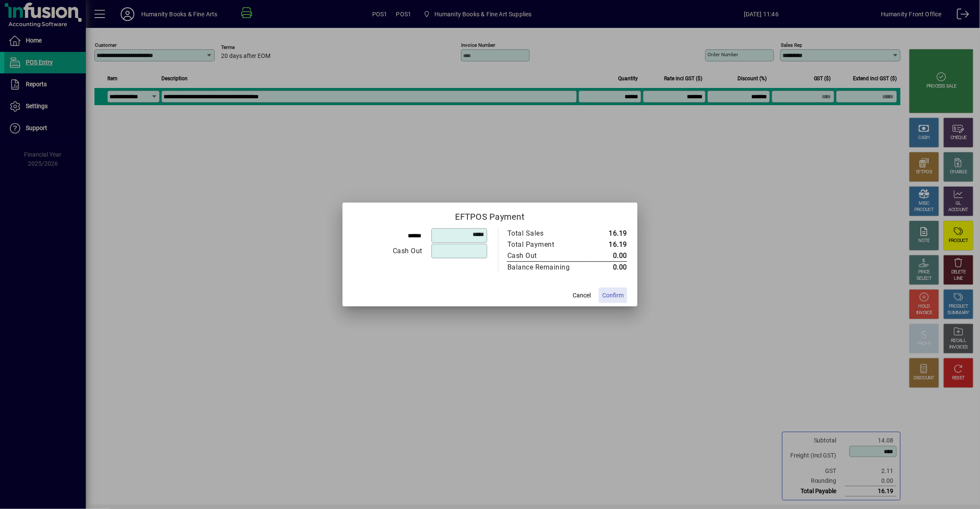 This screenshot has width=980, height=509. What do you see at coordinates (581, 295) in the screenshot?
I see `button: Cancel` at bounding box center [581, 295].